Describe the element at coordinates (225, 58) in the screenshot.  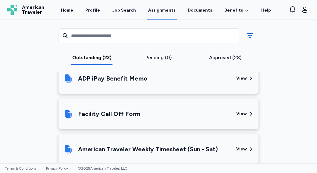
I see `div: Approved (28)` at that location.